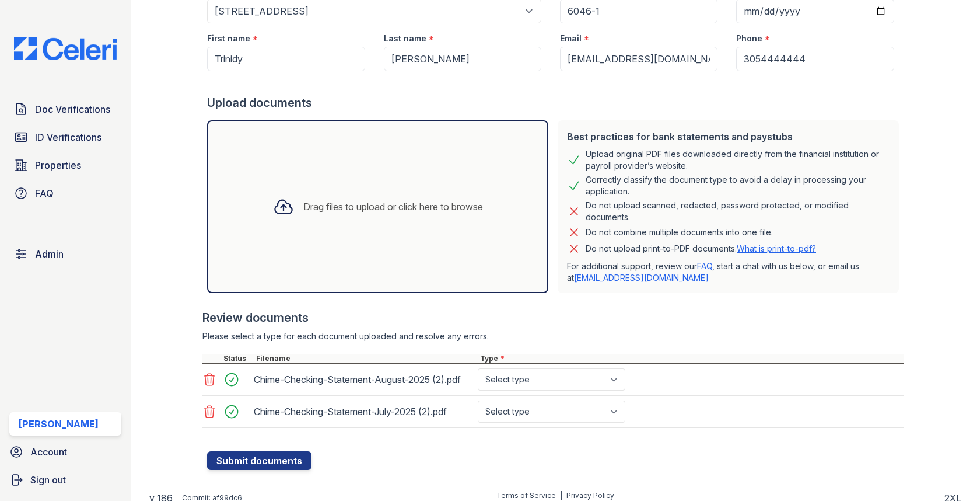 The width and height of the screenshot is (980, 501). I want to click on a: Privacy Policy, so click(591, 495).